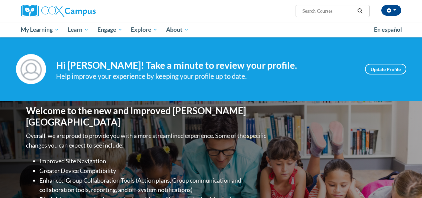 The image size is (422, 198). I want to click on a: Explore, so click(144, 30).